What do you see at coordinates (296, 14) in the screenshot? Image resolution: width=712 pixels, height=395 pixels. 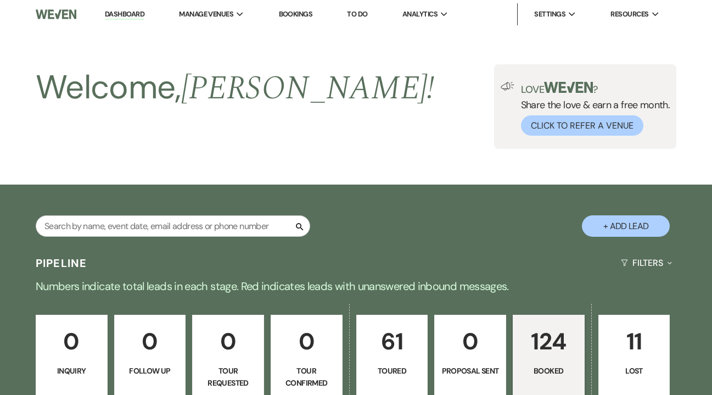 I see `a: Bookings` at bounding box center [296, 14].